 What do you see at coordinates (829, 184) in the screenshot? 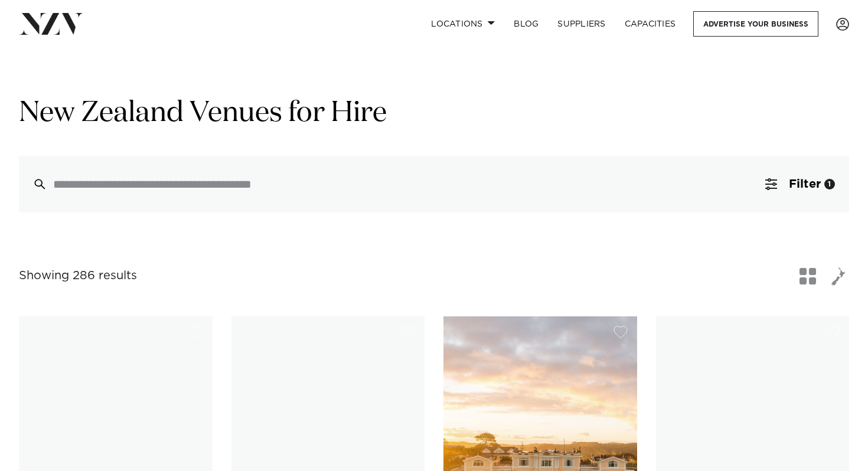
I see `div: 1` at bounding box center [829, 184].